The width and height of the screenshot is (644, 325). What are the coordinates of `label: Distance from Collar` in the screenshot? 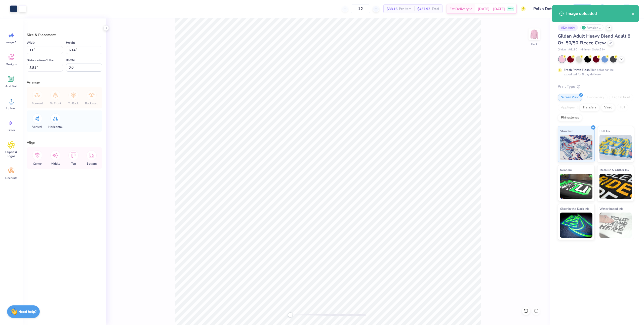 It's located at (40, 60).